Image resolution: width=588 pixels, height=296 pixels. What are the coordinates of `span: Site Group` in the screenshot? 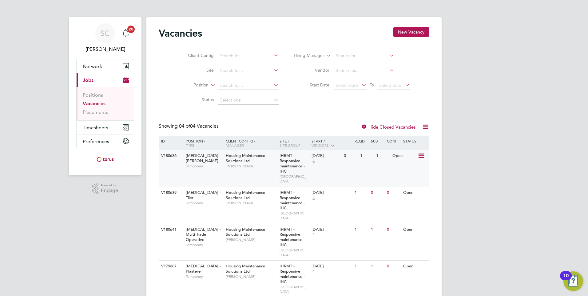 It's located at (290, 145).